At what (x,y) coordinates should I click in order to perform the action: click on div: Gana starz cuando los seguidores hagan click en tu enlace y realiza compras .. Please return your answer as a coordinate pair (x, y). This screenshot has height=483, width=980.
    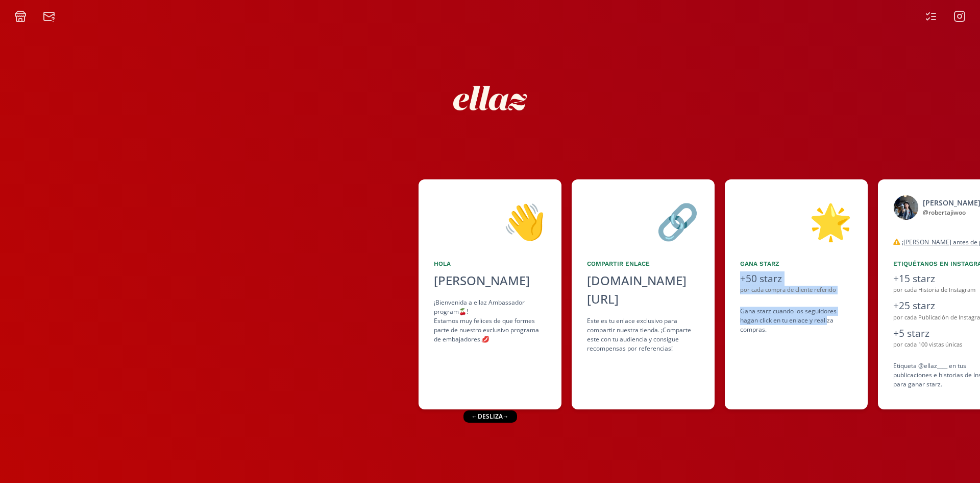
    Looking at the image, I should click on (796, 320).